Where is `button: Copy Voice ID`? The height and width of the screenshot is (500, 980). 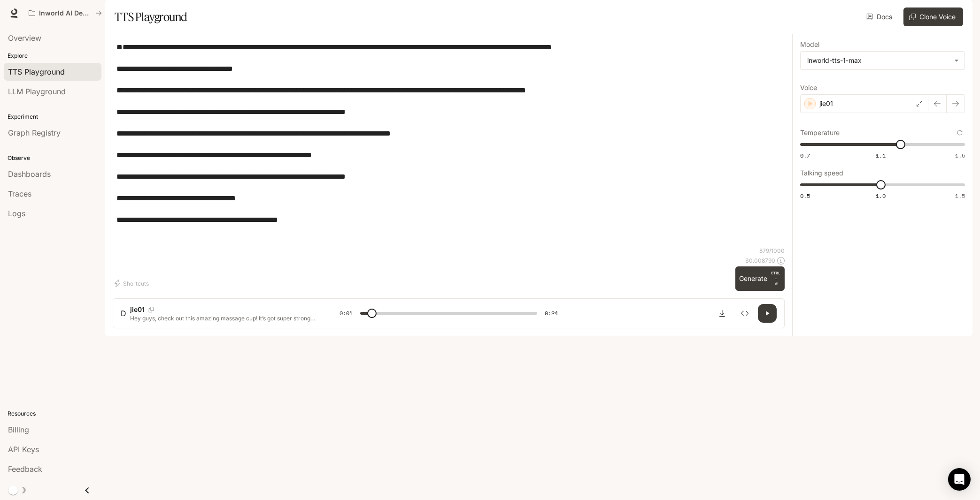
button: Copy Voice ID is located at coordinates (151, 310).